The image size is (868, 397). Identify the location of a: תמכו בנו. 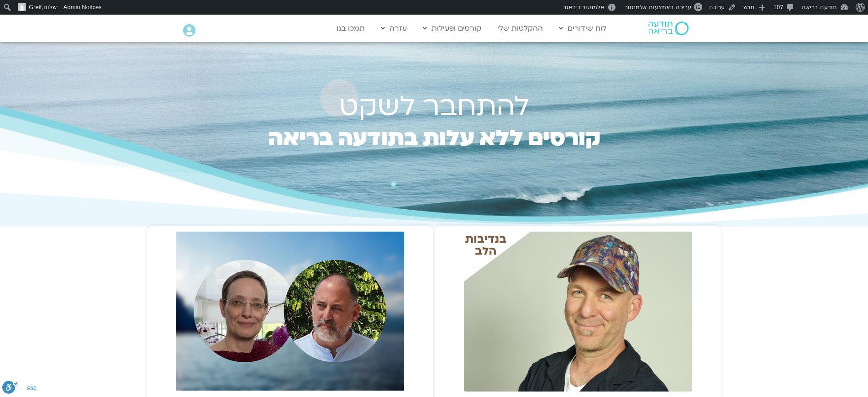
(351, 28).